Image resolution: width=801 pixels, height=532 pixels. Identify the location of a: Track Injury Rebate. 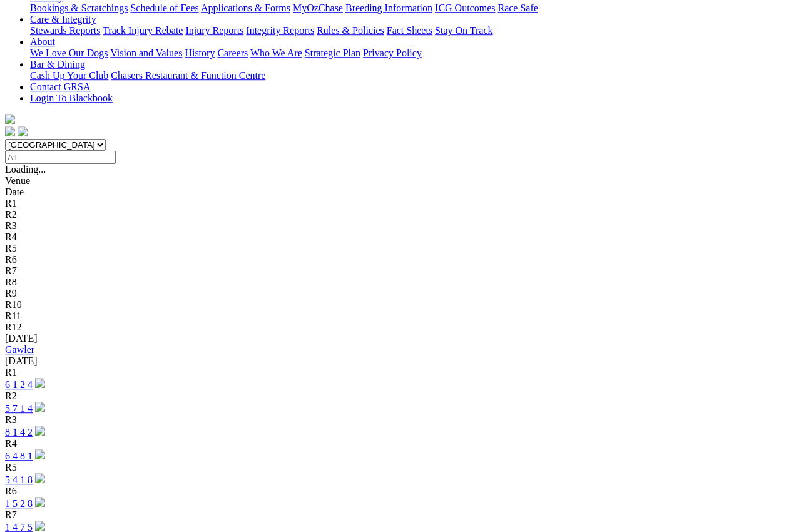
(143, 30).